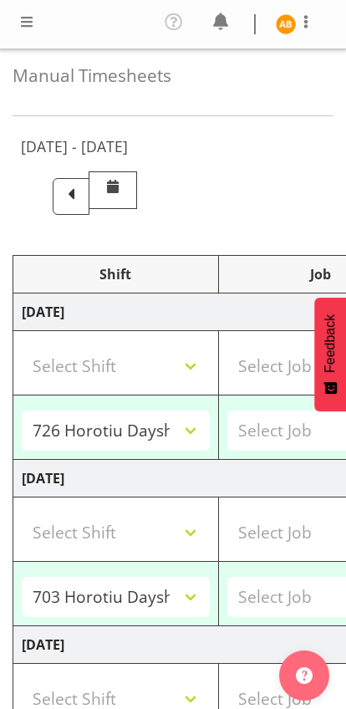  Describe the element at coordinates (304, 675) in the screenshot. I see `img: help-xxl-2.png` at that location.